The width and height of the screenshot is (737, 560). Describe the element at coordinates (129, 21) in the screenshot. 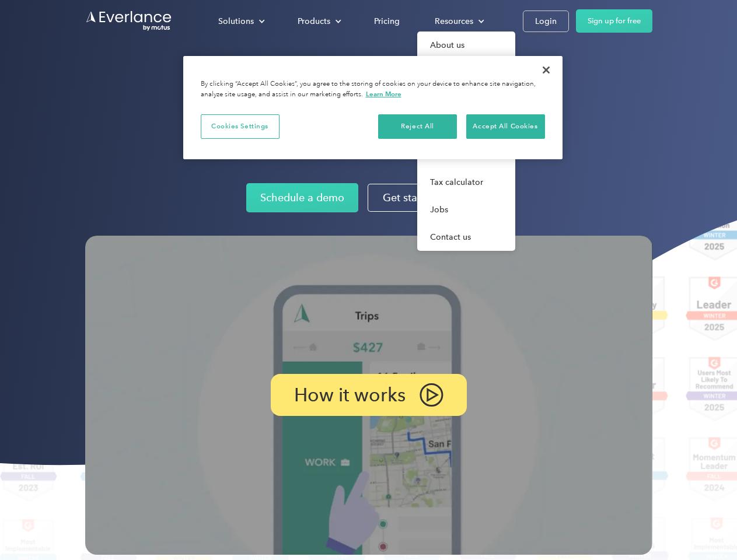

I see `a: Go to homepage` at that location.